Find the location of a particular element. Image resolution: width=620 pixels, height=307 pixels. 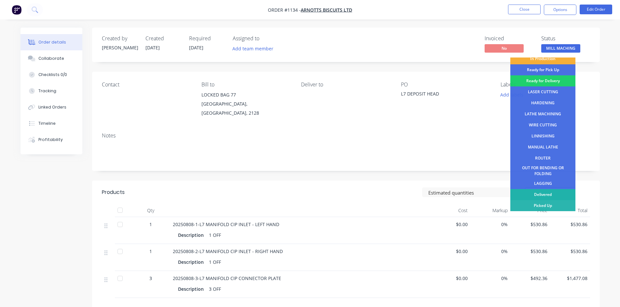

div: Deliver to is located at coordinates (345, 85).